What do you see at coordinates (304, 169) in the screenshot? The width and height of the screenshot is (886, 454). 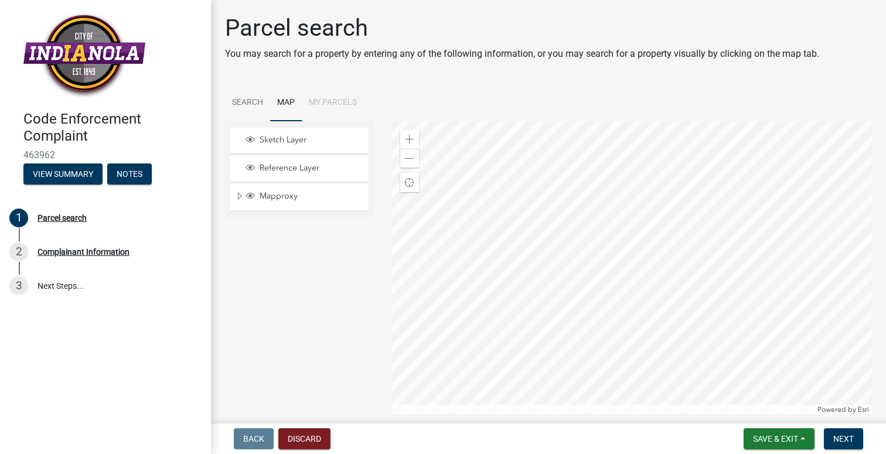 I see `div: Reference Layer` at bounding box center [304, 169].